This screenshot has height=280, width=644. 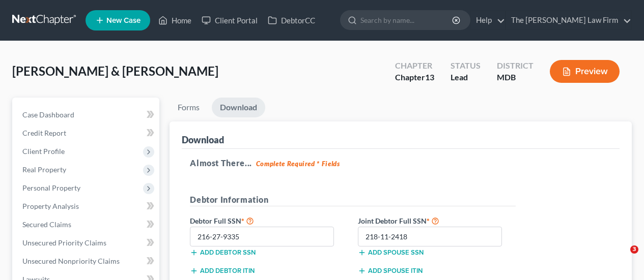 I want to click on a: DebtorCC, so click(x=291, y=21).